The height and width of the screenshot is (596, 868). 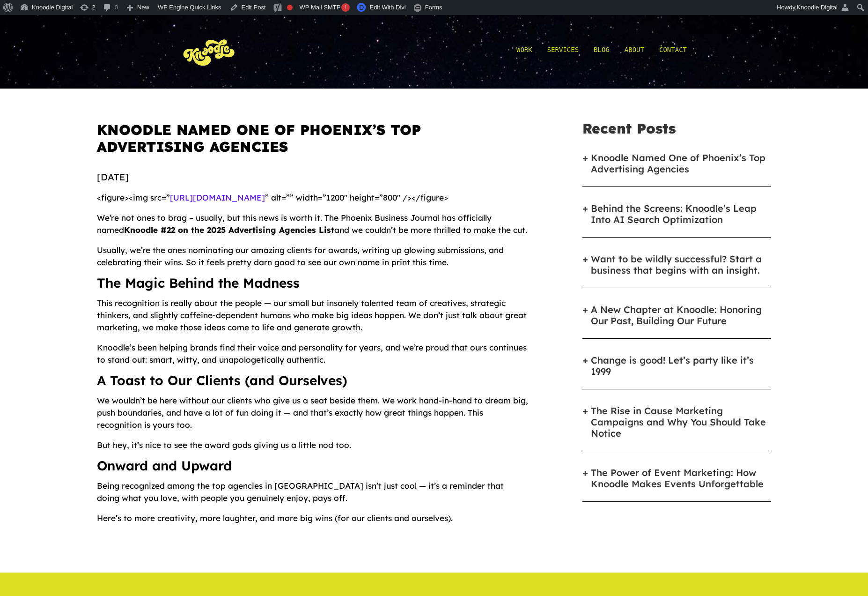 I want to click on a: Services, so click(x=563, y=51).